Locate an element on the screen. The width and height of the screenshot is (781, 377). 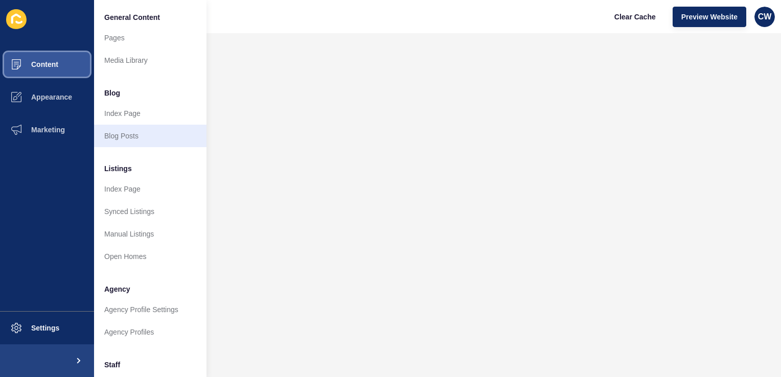
span: Preview Website is located at coordinates (710, 17).